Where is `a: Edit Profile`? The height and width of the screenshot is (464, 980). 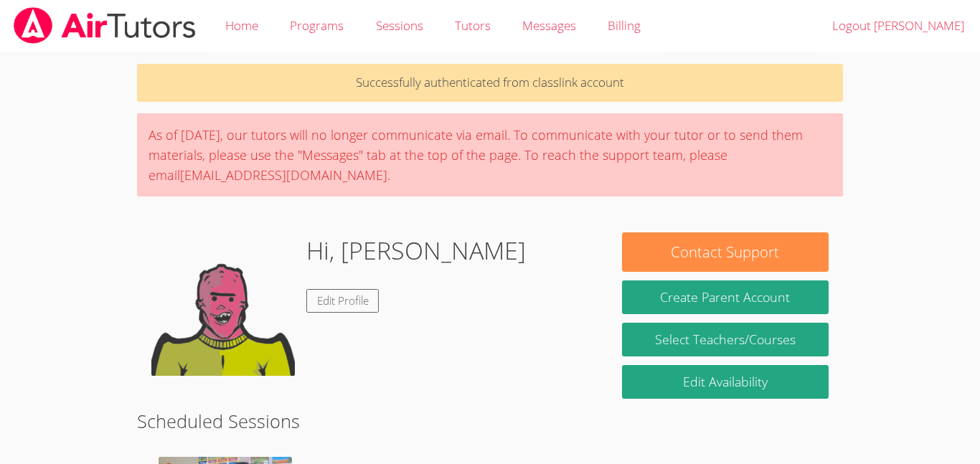 a: Edit Profile is located at coordinates (343, 300).